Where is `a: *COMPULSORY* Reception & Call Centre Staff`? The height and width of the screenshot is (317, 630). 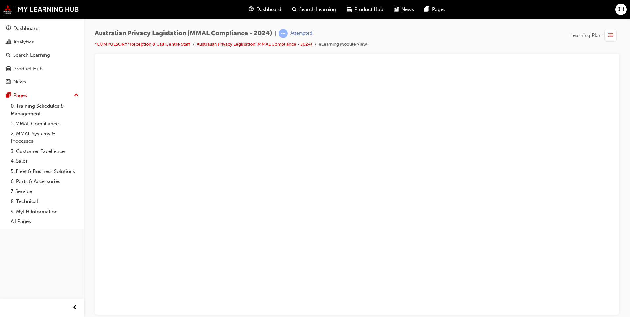
a: *COMPULSORY* Reception & Call Centre Staff is located at coordinates (142, 44).